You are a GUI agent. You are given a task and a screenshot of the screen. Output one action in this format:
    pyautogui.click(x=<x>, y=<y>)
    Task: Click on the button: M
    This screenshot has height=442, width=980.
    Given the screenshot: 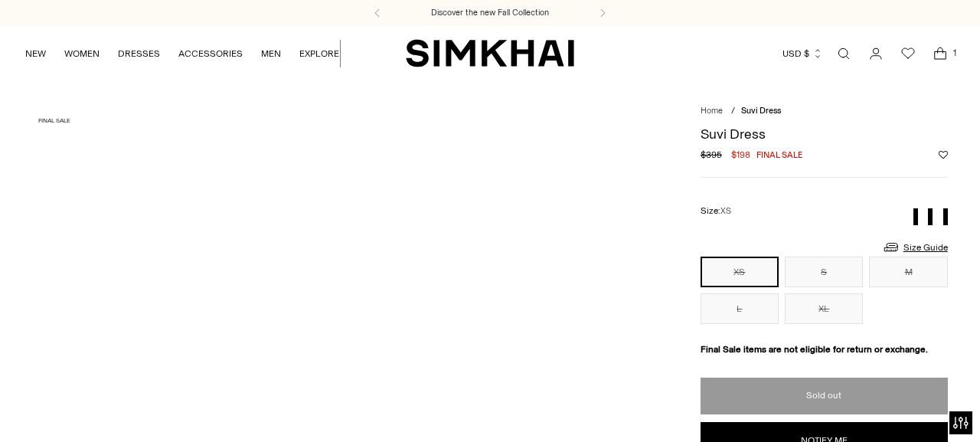 What is the action you would take?
    pyautogui.click(x=908, y=272)
    